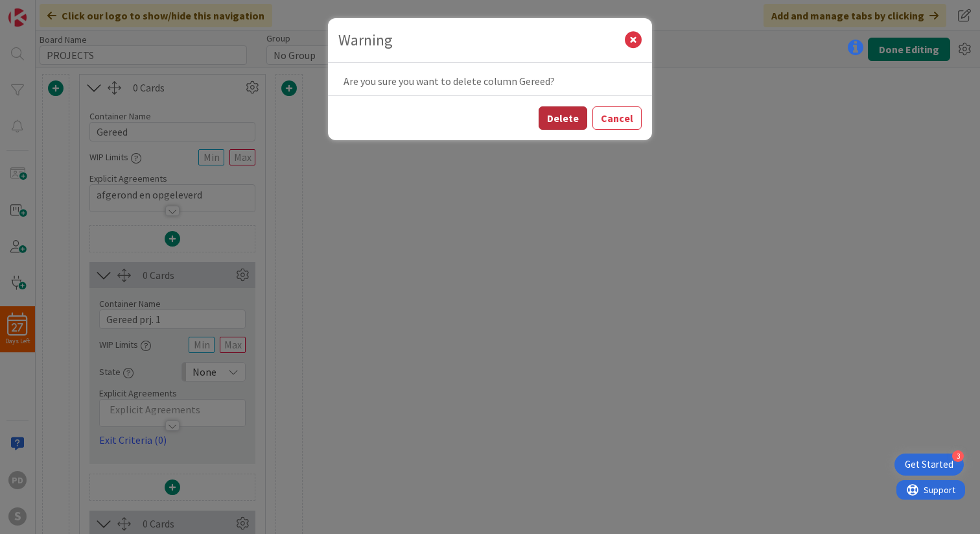 This screenshot has width=980, height=534. What do you see at coordinates (482, 40) in the screenshot?
I see `div: Warning` at bounding box center [482, 40].